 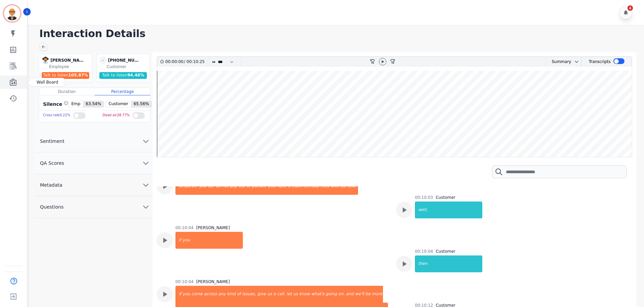 I want to click on div: going, so click(x=332, y=294).